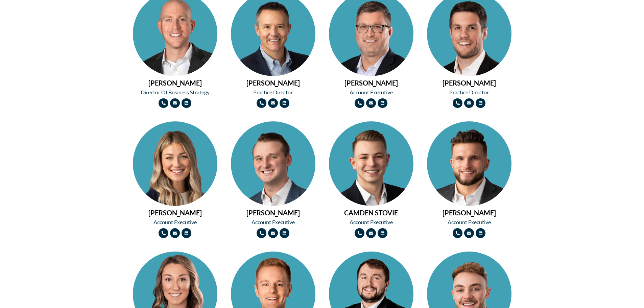 The image size is (644, 308). I want to click on h2: CAMDEN STOVIE, so click(371, 213).